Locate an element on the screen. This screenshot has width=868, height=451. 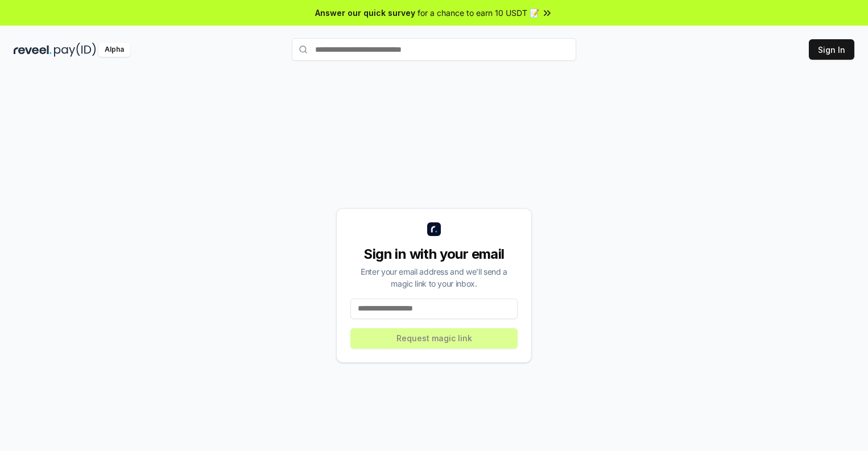
span: for a chance to earn 10 USDT 📝 is located at coordinates (479, 12).